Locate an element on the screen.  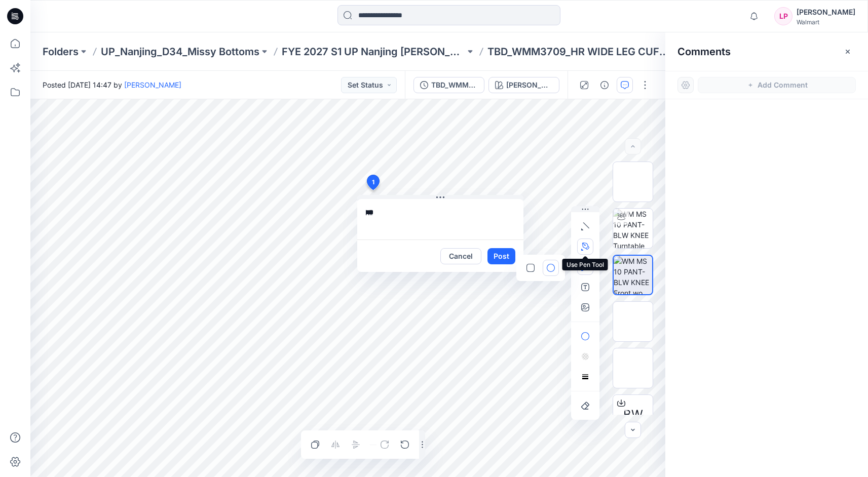
button: Cancel is located at coordinates (460, 256).